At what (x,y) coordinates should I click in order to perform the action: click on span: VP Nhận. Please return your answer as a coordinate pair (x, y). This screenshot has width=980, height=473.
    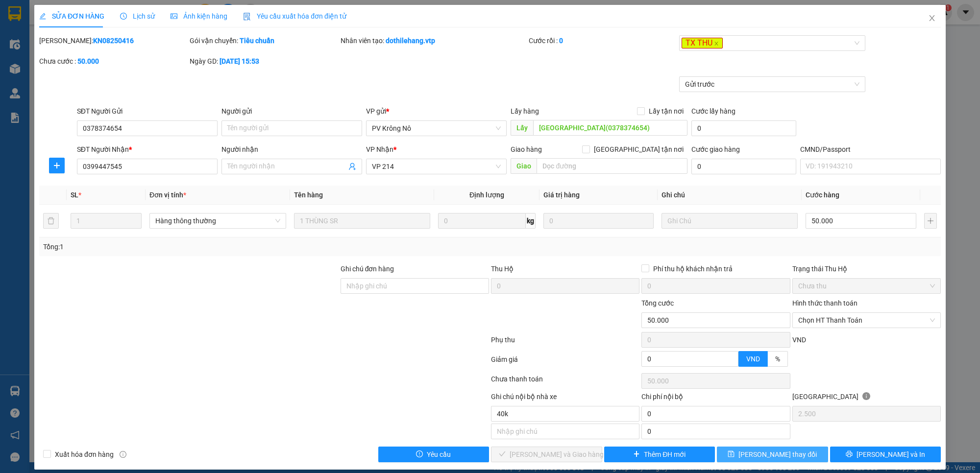
    Looking at the image, I should click on (379, 150).